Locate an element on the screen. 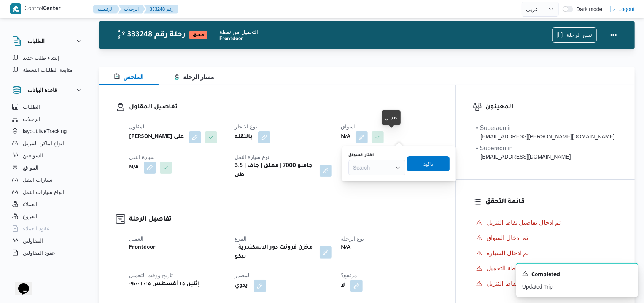 Image resolution: width=644 pixels, height=303 pixels. span: Dark mode is located at coordinates (588, 9).